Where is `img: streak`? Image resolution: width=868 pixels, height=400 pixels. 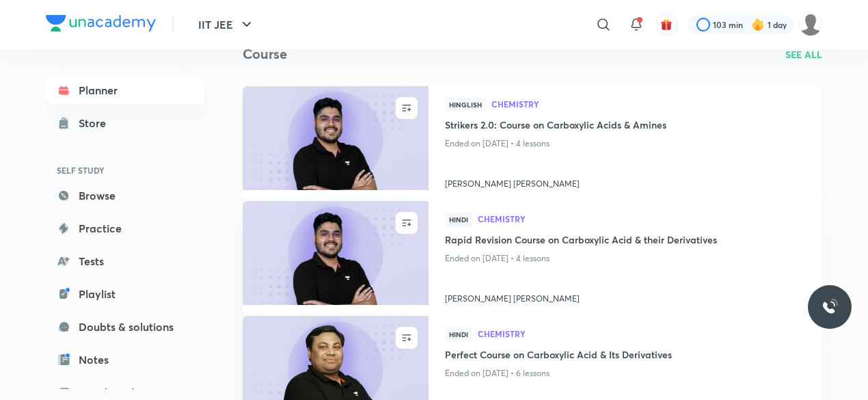
img: streak is located at coordinates (758, 25).